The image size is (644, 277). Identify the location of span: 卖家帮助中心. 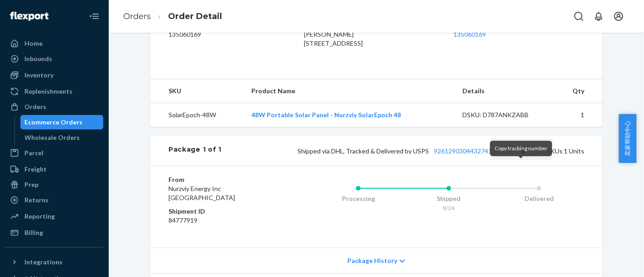
(627, 138).